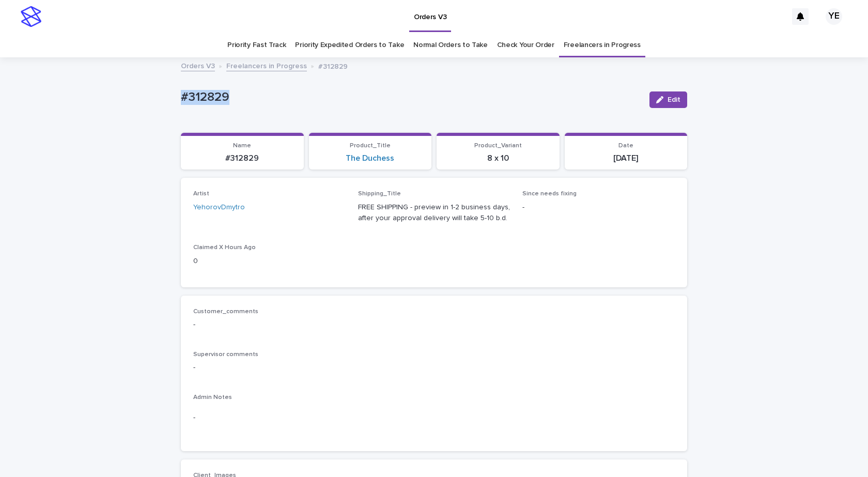 Image resolution: width=868 pixels, height=477 pixels. I want to click on span: Edit, so click(673, 100).